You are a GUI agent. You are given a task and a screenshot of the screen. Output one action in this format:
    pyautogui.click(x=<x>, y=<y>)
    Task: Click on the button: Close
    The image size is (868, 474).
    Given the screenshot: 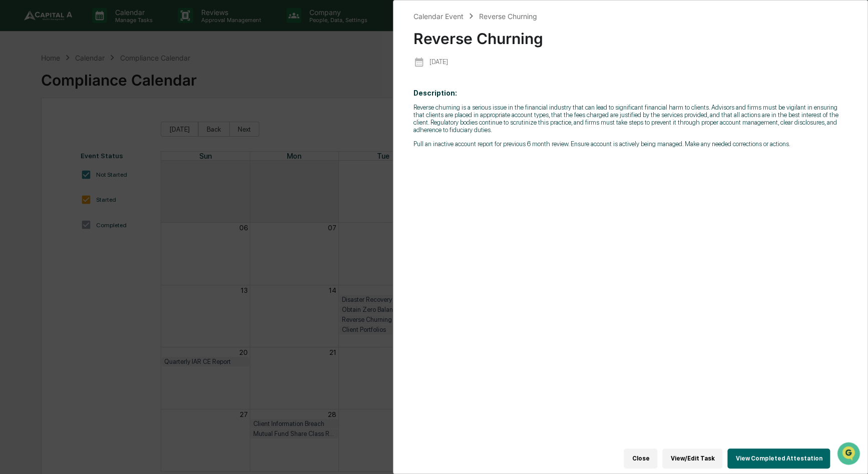 What is the action you would take?
    pyautogui.click(x=640, y=459)
    